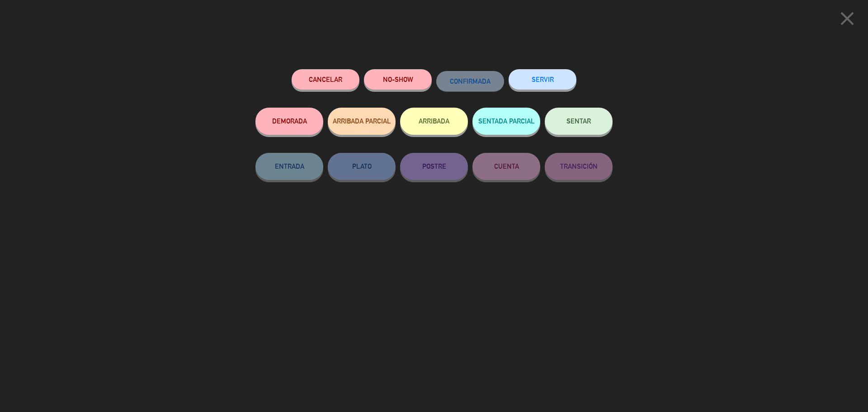 The image size is (868, 412). Describe the element at coordinates (434, 121) in the screenshot. I see `button: ARRIBADA` at that location.